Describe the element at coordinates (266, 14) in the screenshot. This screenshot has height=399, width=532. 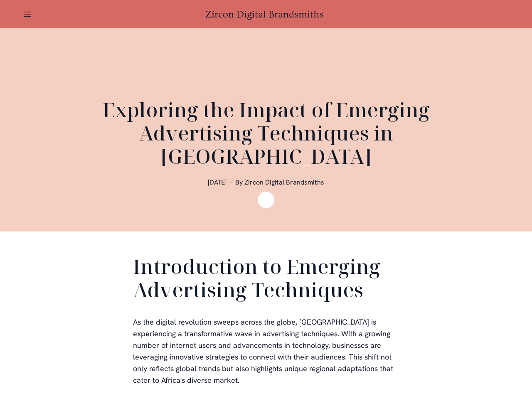
I see `h2: Zircon Digital Brandsmiths` at that location.